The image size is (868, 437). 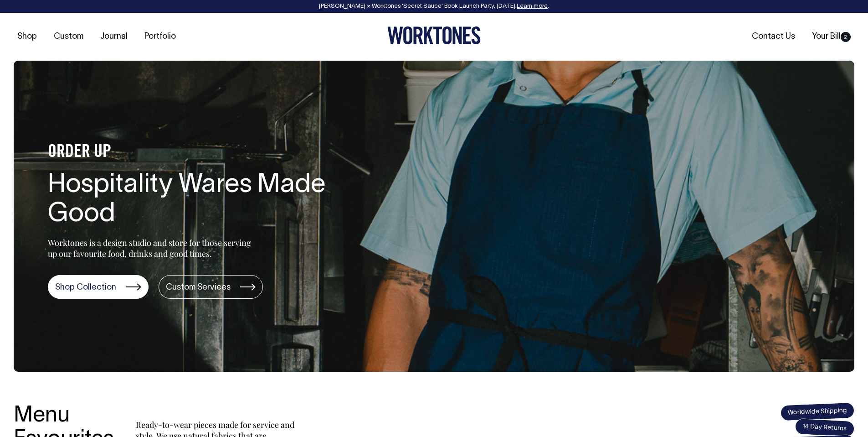 I want to click on p: Worktones is a design studio and store for those serving up our favourite food, drinks and good t..., so click(x=151, y=248).